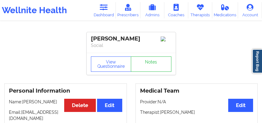 Image resolution: width=262 pixels, height=123 pixels. Describe the element at coordinates (200, 10) in the screenshot. I see `a: Therapists` at that location.